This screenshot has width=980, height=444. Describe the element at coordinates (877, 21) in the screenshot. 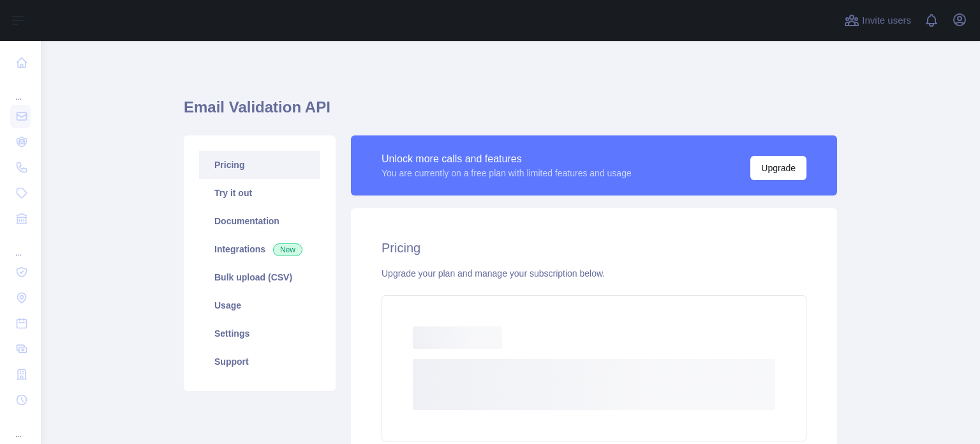

I see `button: Invite users` at that location.